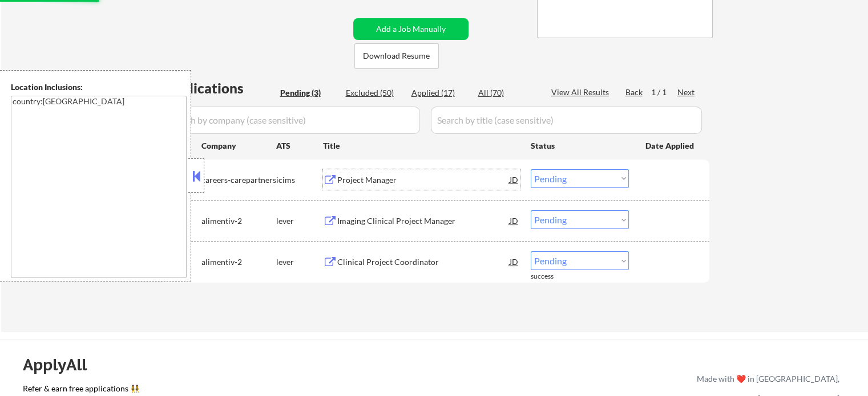  Describe the element at coordinates (299, 146) in the screenshot. I see `div: ATS` at that location.